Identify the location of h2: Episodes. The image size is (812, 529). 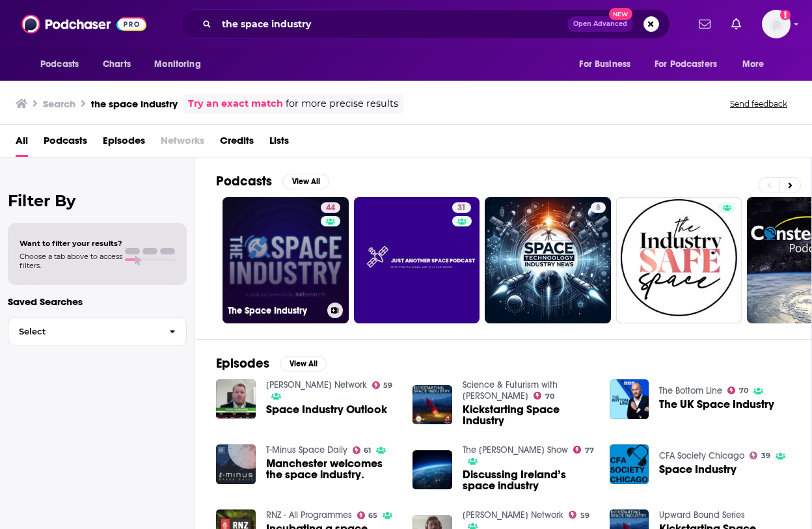
(242, 363).